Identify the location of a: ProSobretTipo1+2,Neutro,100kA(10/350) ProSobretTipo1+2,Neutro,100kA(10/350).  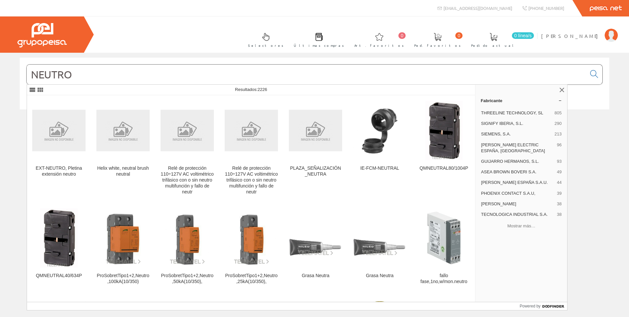
(123, 247).